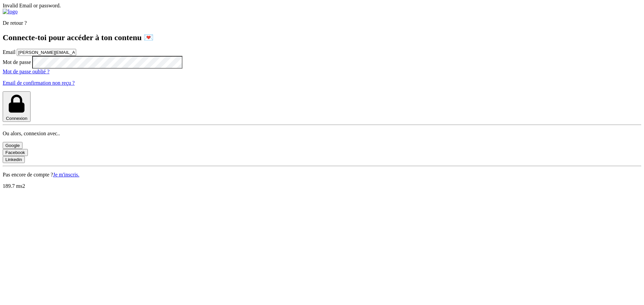  What do you see at coordinates (24, 186) in the screenshot?
I see `span: 2` at bounding box center [24, 186].